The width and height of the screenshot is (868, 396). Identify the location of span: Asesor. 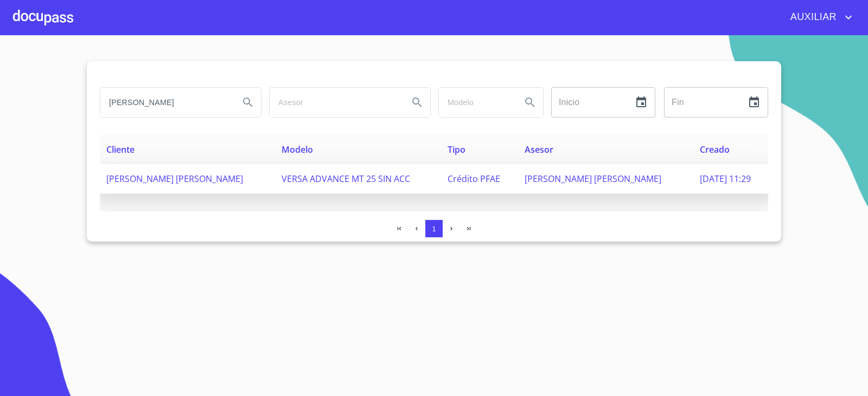
(539, 150).